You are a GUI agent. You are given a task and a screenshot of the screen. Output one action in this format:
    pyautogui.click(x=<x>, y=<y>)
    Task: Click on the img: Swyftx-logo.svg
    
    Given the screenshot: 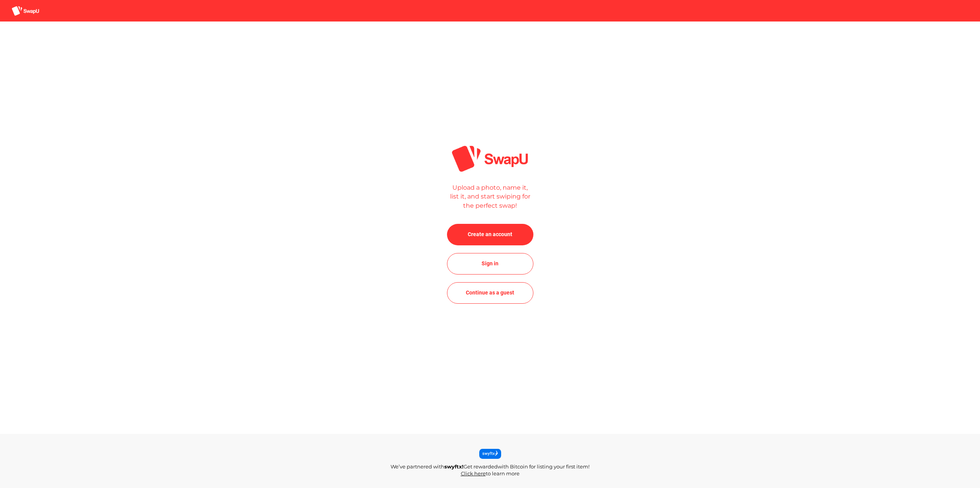 What is the action you would take?
    pyautogui.click(x=490, y=452)
    